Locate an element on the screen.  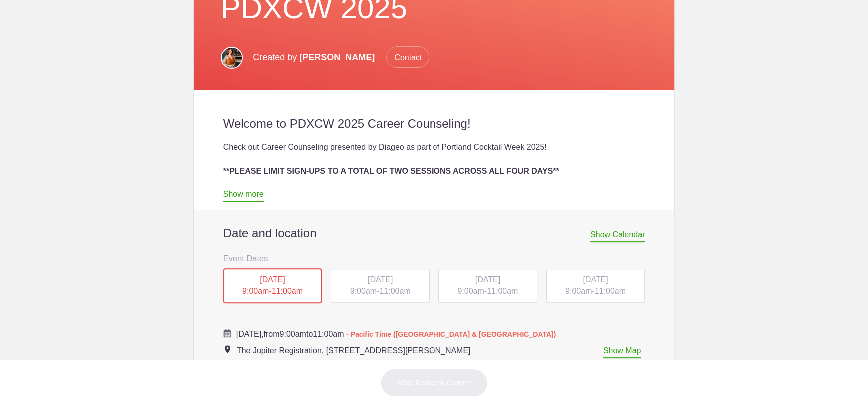
img: Cal purple is located at coordinates (228, 333).